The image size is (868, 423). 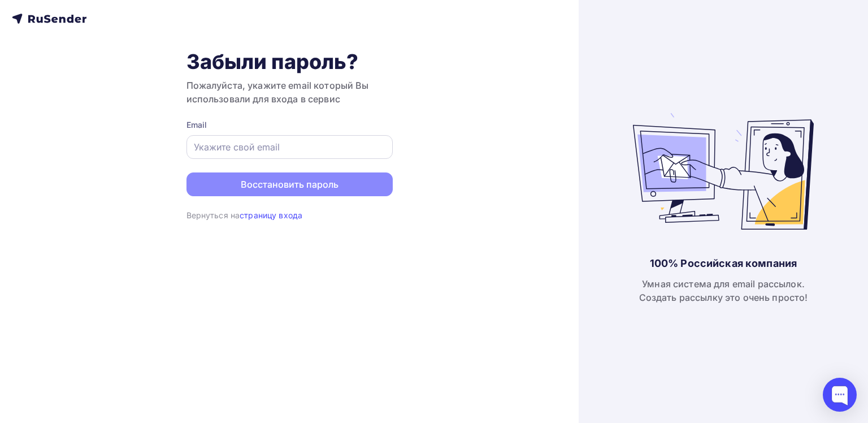 I want to click on div: 100% Российская компания, so click(x=724, y=264).